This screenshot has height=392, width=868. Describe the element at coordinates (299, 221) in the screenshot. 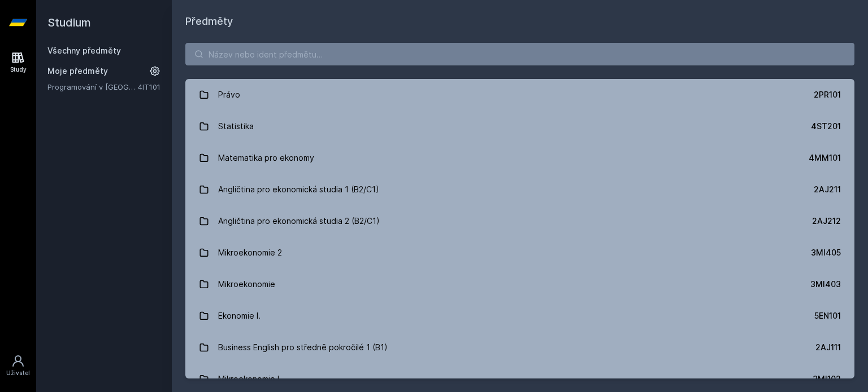

I see `div: Angličtina pro ekonomická studia 2 (B2/C1)` at that location.